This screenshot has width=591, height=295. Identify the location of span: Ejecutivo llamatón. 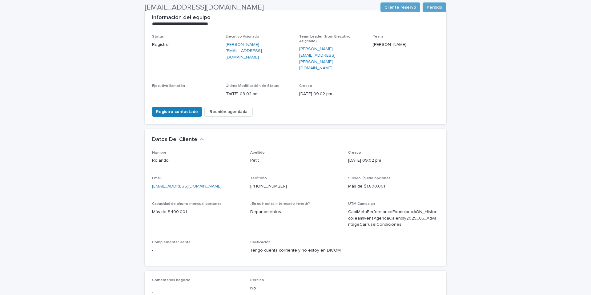
(168, 86).